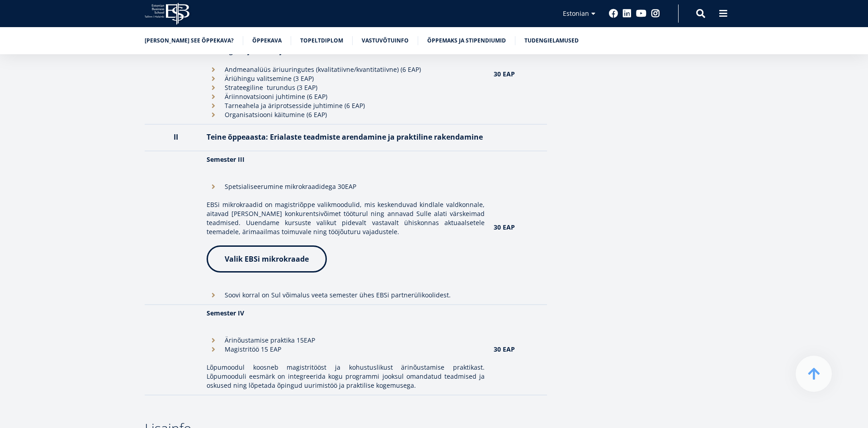 The width and height of the screenshot is (868, 428). I want to click on a: Topeltdiplom, so click(322, 41).